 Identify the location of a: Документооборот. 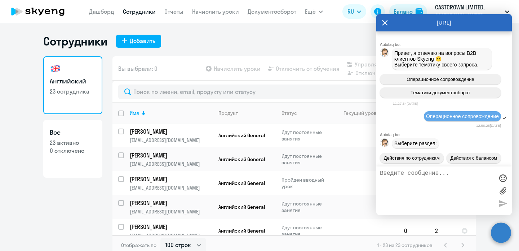
(272, 12).